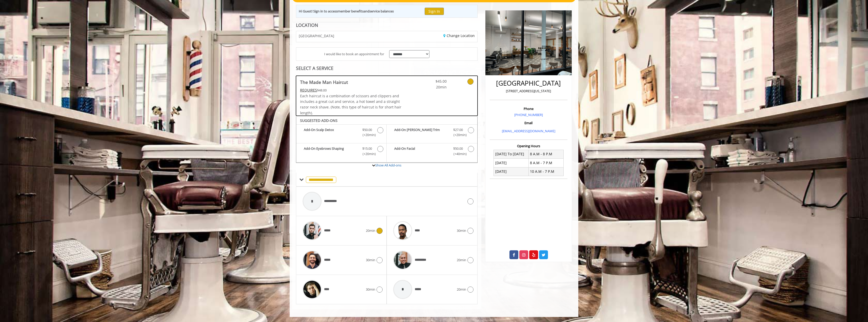 The image size is (868, 322). I want to click on b: service balances, so click(382, 11).